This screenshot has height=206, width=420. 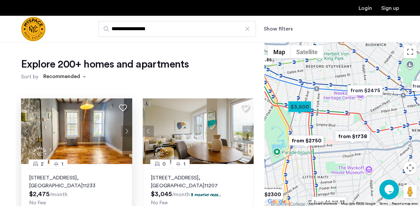 What do you see at coordinates (61, 77) in the screenshot?
I see `div: Recommended` at bounding box center [61, 77].